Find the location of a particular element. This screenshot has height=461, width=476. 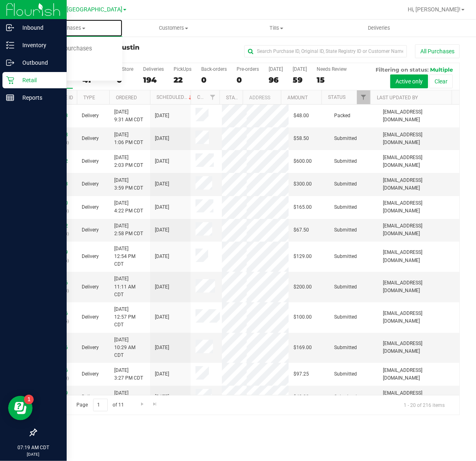

span: Packed is located at coordinates (342, 116).